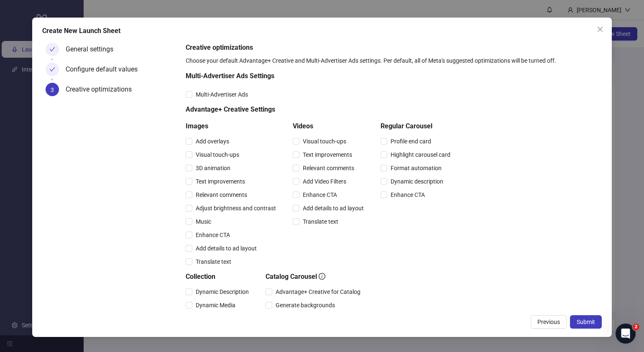 Image resolution: width=644 pixels, height=352 pixels. What do you see at coordinates (52, 90) in the screenshot?
I see `span: 3` at bounding box center [52, 90].